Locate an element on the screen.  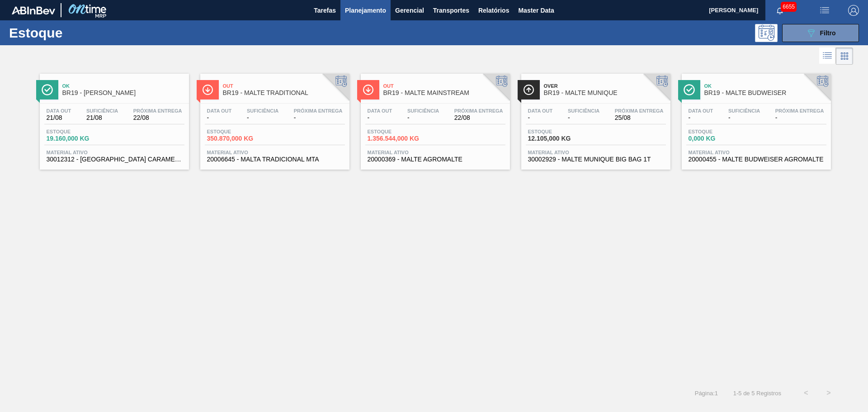
span: 6655 is located at coordinates (789, 7).